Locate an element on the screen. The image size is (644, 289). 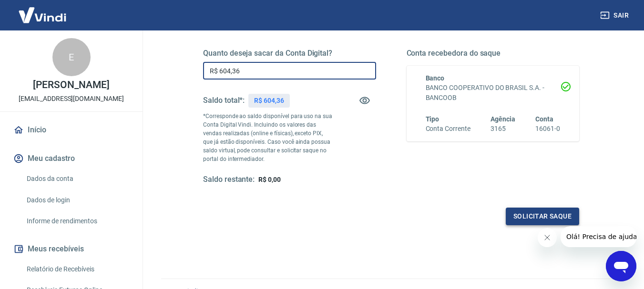
h6: Conta Corrente is located at coordinates (448, 128).